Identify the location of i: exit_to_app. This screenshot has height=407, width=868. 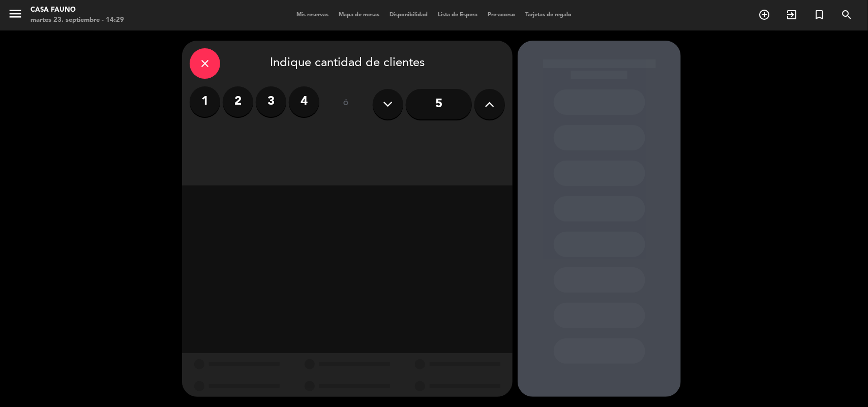
(791, 14).